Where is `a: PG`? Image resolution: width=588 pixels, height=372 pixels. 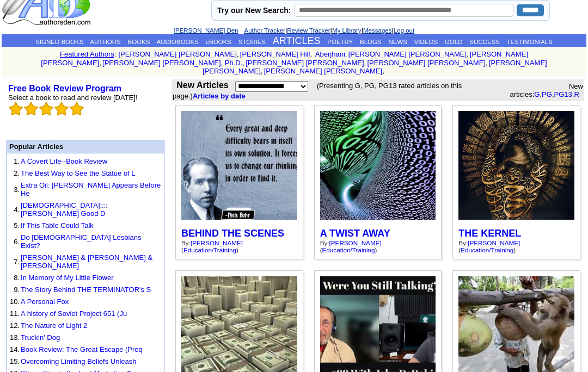
a: PG is located at coordinates (547, 95).